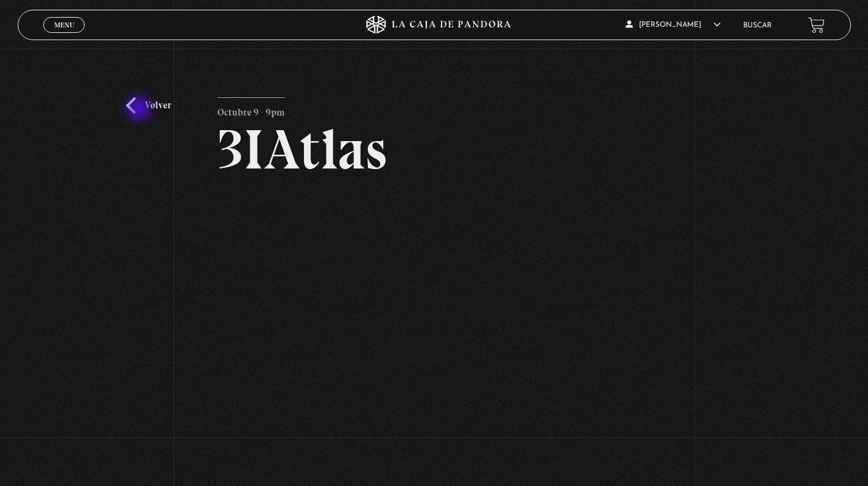  I want to click on p: Octubre 9 - 9pm, so click(251, 110).